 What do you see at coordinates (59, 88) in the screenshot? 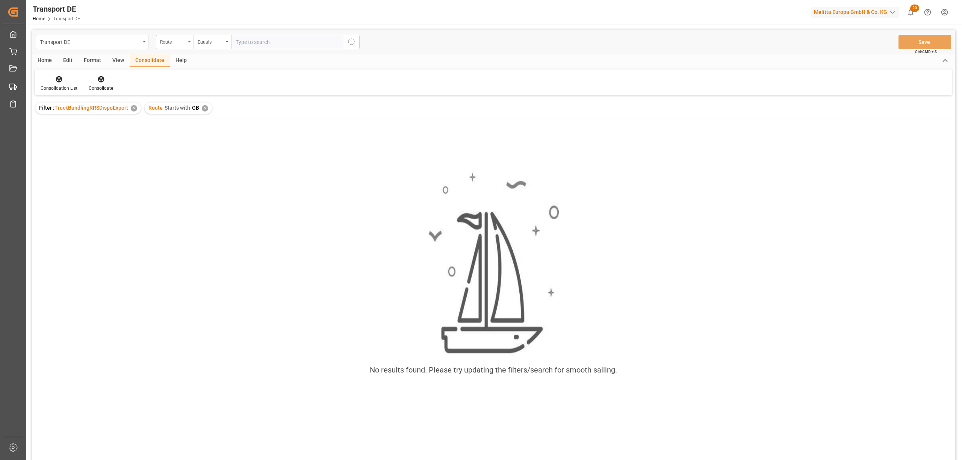
I see `div: Consolidation List` at bounding box center [59, 88].